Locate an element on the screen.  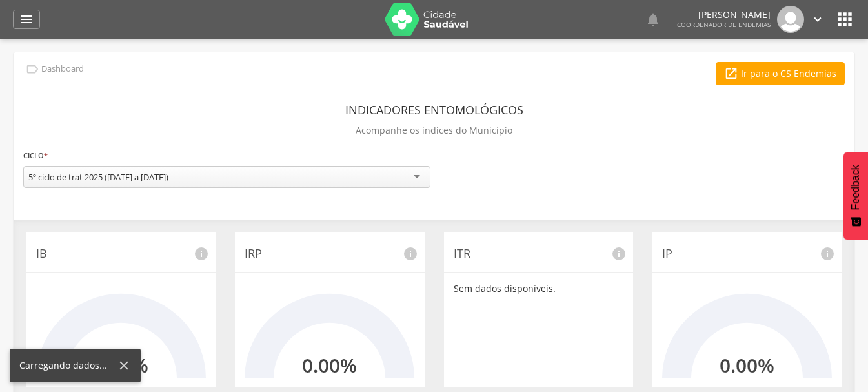
p: Sem dados disponíveis. is located at coordinates (538, 289).